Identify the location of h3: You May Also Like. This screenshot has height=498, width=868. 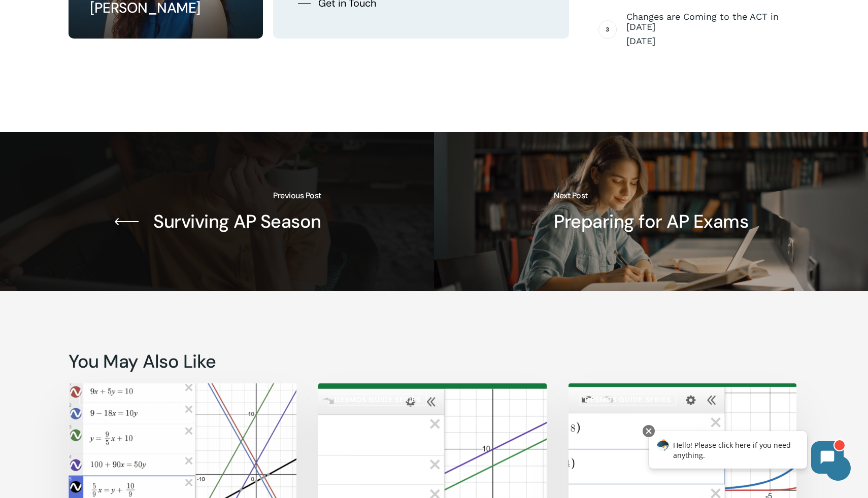
(434, 332).